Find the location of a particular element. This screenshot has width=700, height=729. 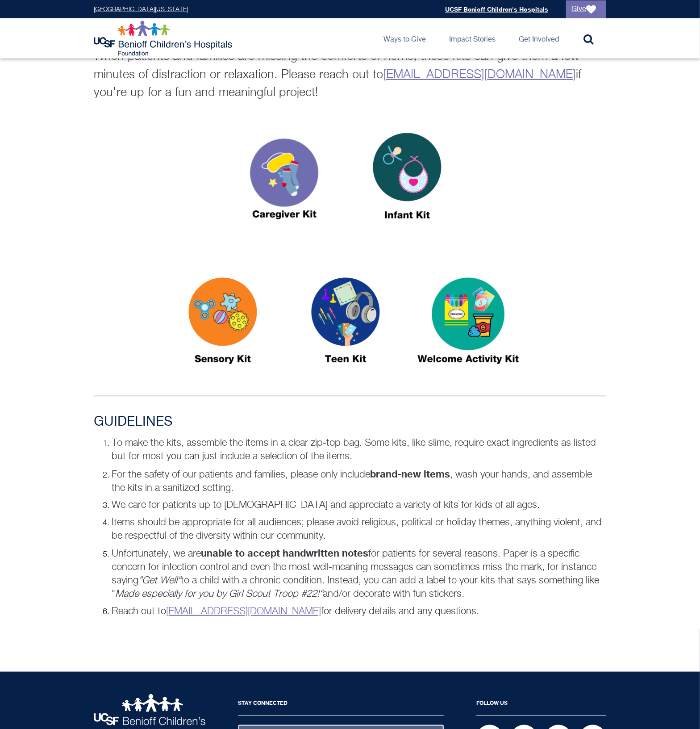

h2: Follow Us is located at coordinates (541, 705).